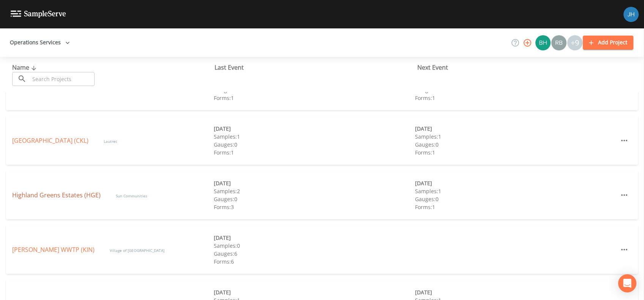 This screenshot has height=300, width=644. I want to click on button: Operations Services, so click(40, 43).